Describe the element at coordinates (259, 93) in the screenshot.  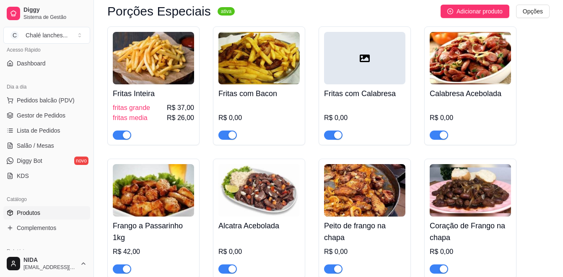
I see `h4: Fritas com Bacon` at that location.